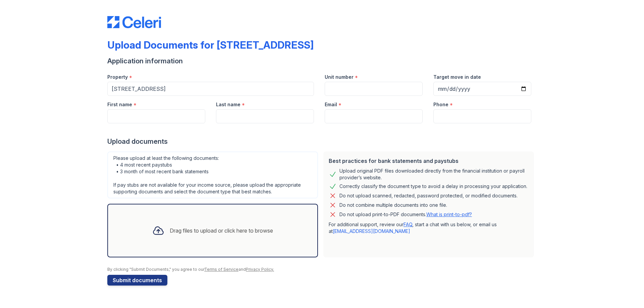 The width and height of the screenshot is (644, 308). Describe the element at coordinates (428, 161) in the screenshot. I see `div: Best practices for bank statements and paystubs` at that location.